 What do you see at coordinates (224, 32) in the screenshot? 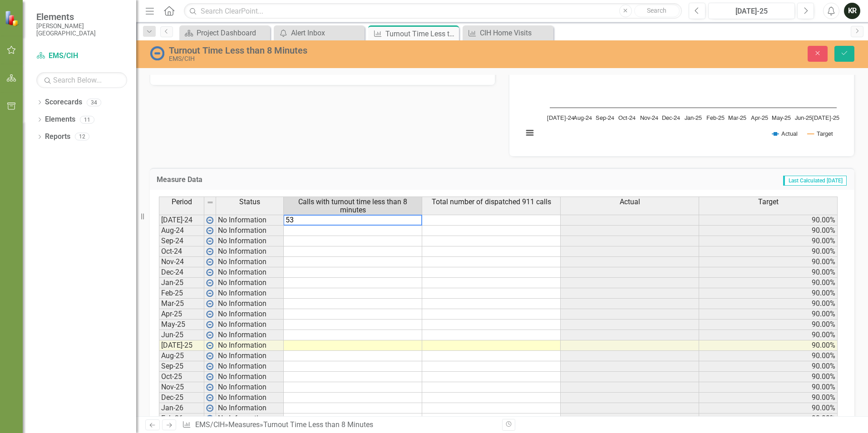
I see `a: Project Dashboard` at bounding box center [224, 32].